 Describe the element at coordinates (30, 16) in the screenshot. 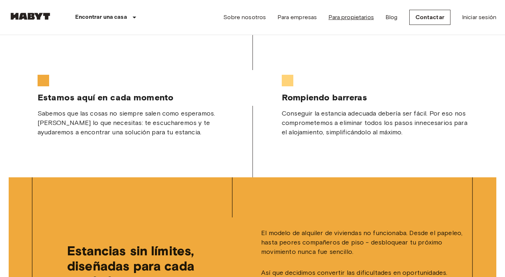

I see `img: Habyt` at that location.